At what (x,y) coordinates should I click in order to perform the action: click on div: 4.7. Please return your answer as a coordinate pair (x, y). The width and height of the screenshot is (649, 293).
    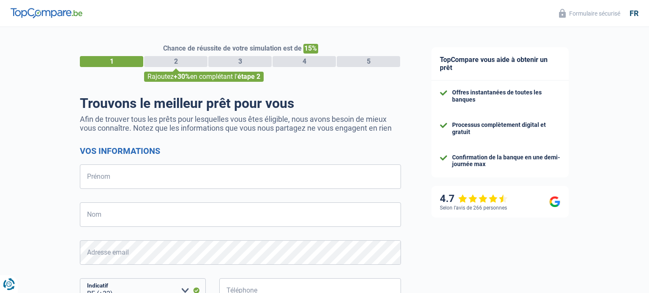
    Looking at the image, I should click on (473, 199).